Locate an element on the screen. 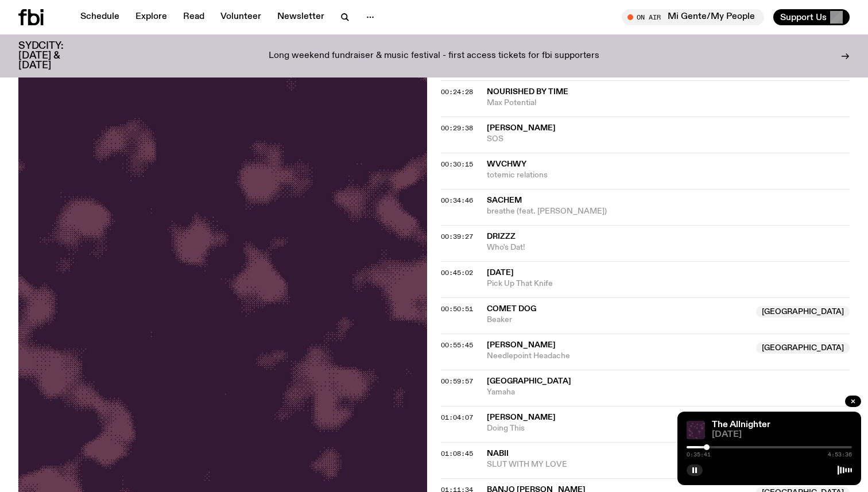 The image size is (868, 492). span: 00:24:28 is located at coordinates (457, 92).